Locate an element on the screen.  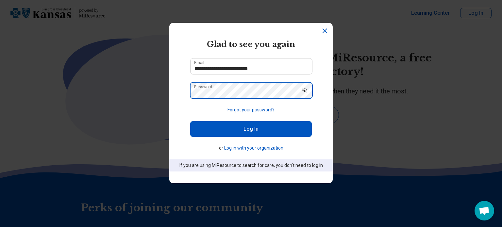
button: Show password is located at coordinates (305, 90).